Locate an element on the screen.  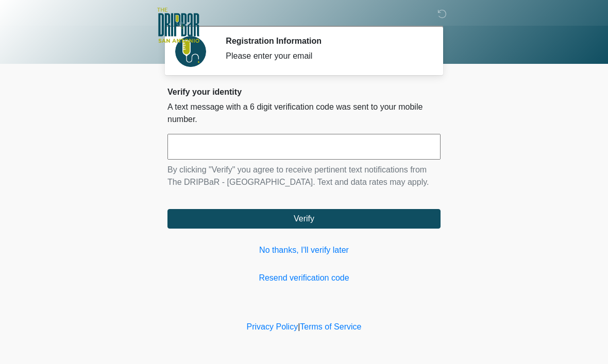
a: No thanks, I'll verify later is located at coordinates (304, 250).